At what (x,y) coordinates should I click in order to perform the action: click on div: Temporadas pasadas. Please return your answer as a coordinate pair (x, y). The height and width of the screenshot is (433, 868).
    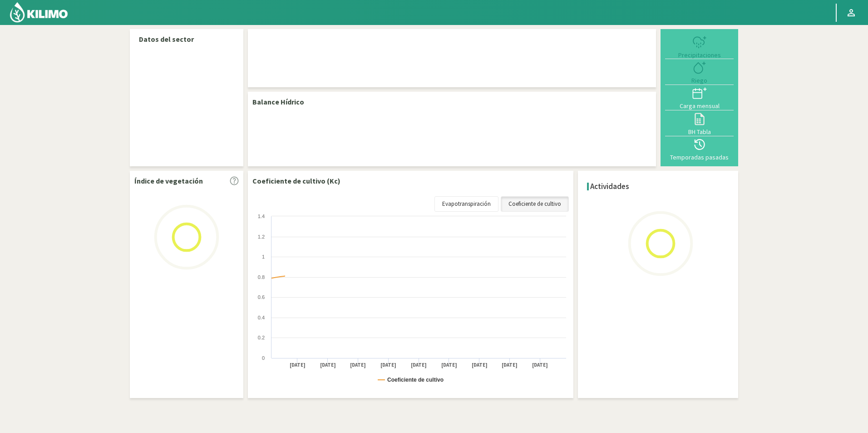
    Looking at the image, I should click on (699, 157).